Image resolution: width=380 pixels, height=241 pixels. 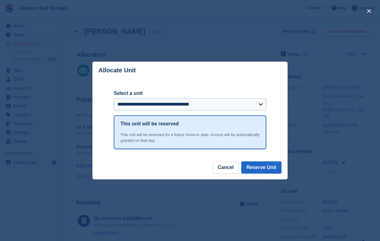 I want to click on button: Reserve Unit, so click(x=261, y=167).